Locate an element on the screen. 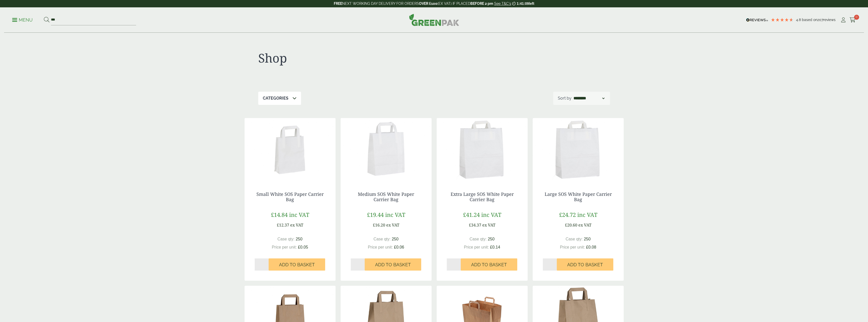  img: GreenPak Supplies is located at coordinates (434, 19).